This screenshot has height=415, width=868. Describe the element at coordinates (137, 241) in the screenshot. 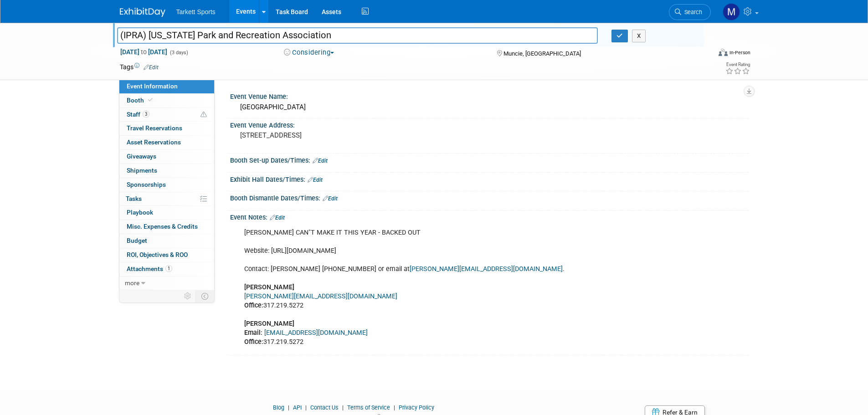

I see `span: Budget` at that location.